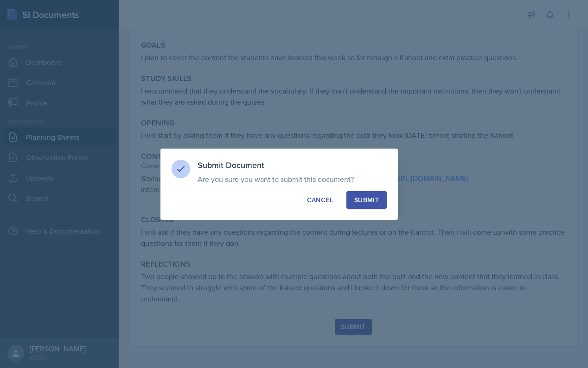  What do you see at coordinates (292, 180) in the screenshot?
I see `p: Are you sure you want to submit this document?` at bounding box center [292, 180].